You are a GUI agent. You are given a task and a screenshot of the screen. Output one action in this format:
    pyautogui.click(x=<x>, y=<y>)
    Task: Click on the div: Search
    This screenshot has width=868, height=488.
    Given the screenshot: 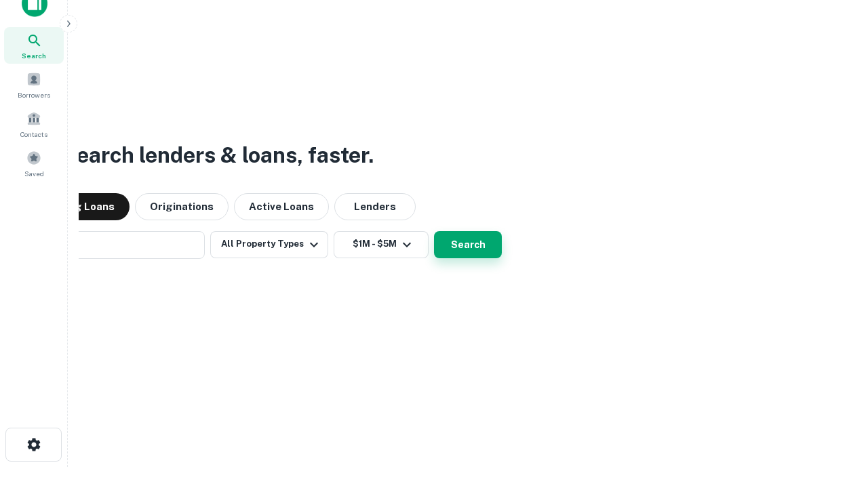 What is the action you would take?
    pyautogui.click(x=34, y=45)
    